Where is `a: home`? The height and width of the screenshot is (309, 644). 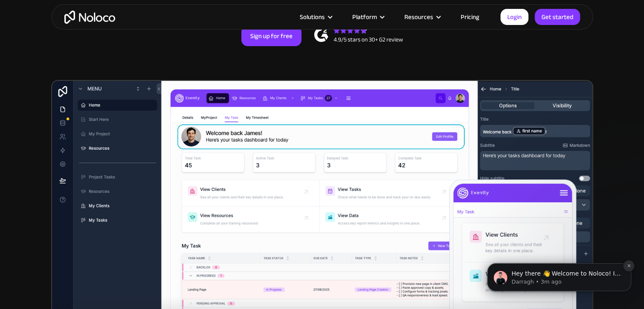
a: home is located at coordinates (90, 17).